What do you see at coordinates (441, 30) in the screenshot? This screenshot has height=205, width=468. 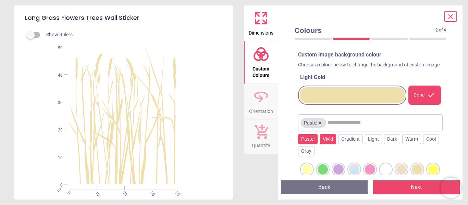 I see `span: 2 of 4` at bounding box center [441, 30].